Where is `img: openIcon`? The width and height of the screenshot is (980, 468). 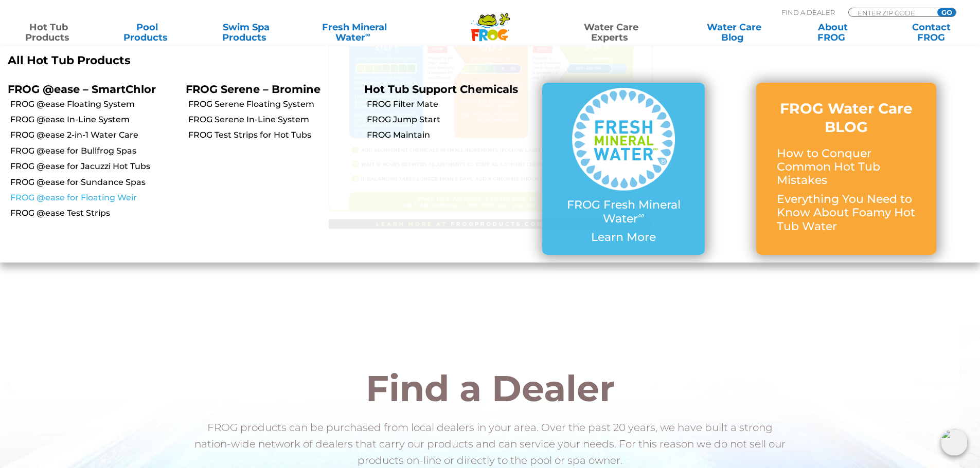 img: openIcon is located at coordinates (954, 443).